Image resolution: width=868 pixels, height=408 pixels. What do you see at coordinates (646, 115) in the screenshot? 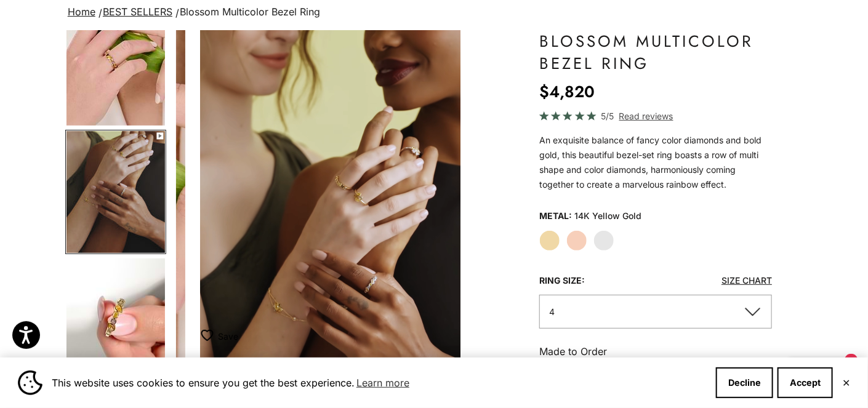
I see `span: Read reviews` at bounding box center [646, 115].